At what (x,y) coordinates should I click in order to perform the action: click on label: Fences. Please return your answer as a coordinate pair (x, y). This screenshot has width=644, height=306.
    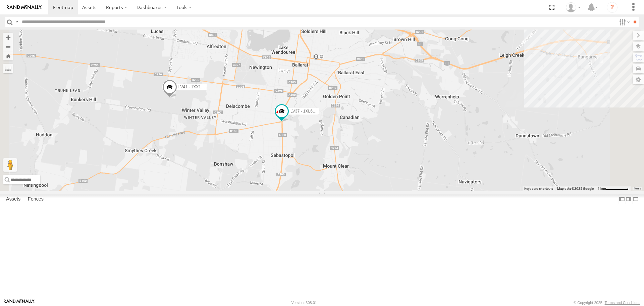
    Looking at the image, I should click on (36, 200).